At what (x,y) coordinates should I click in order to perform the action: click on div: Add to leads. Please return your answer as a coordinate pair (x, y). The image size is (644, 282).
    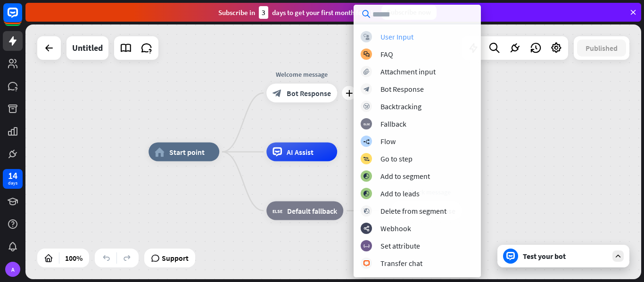
    Looking at the image, I should click on (400, 194).